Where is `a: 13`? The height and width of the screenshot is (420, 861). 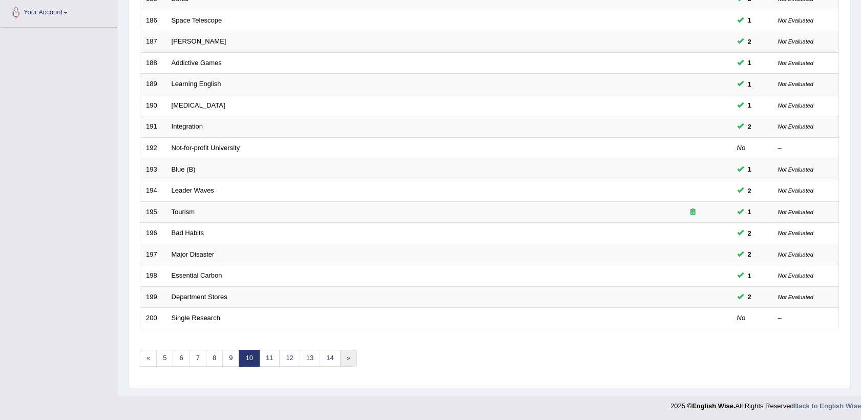
a: 13 is located at coordinates (310, 358).